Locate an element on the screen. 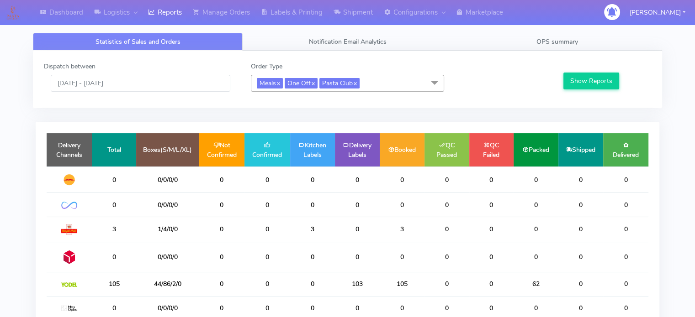  img: Yodel is located at coordinates (69, 285).